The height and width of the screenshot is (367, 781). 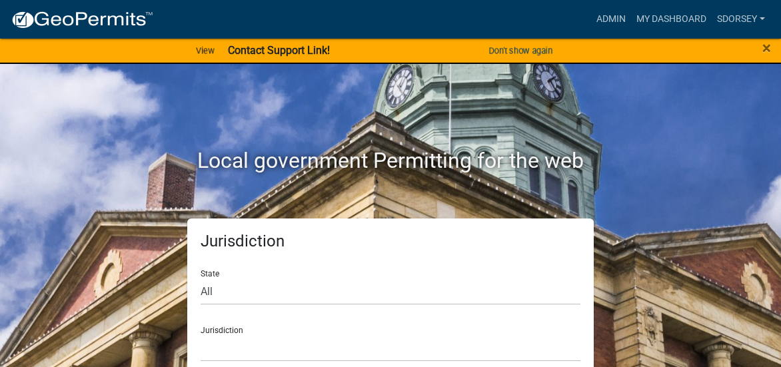 I want to click on h5: Jurisdiction, so click(x=390, y=241).